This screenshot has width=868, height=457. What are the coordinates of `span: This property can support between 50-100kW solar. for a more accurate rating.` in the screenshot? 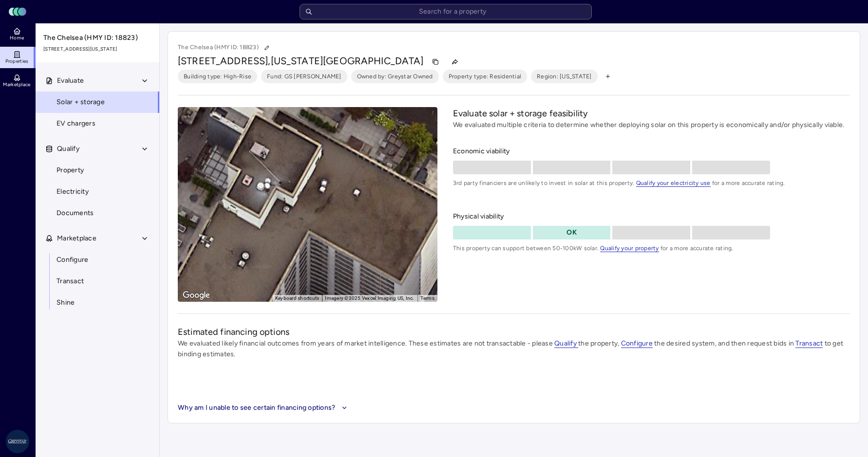 It's located at (651, 248).